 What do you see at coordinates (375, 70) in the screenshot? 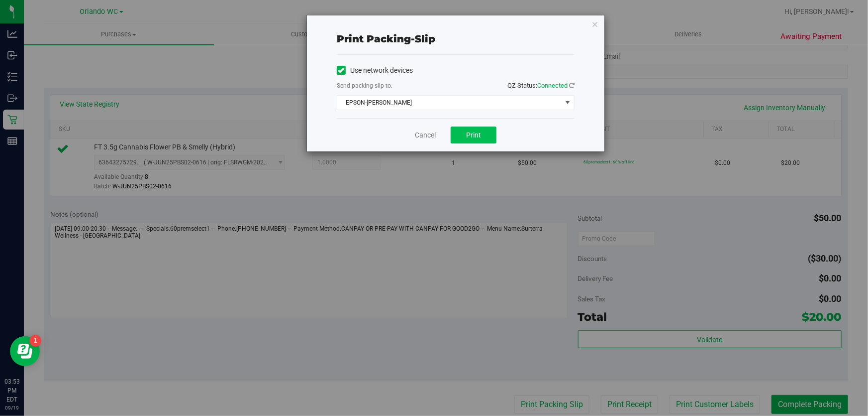
I see `label: Use network devices` at bounding box center [375, 70].